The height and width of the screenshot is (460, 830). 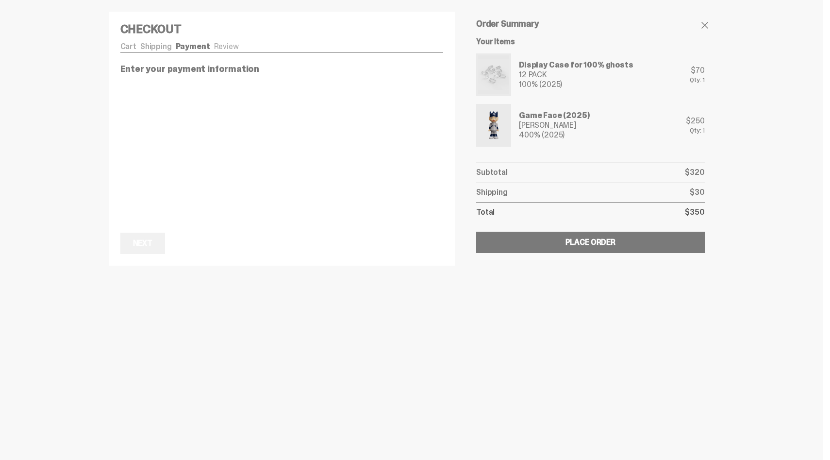 What do you see at coordinates (697, 192) in the screenshot?
I see `p: $30` at bounding box center [697, 192].